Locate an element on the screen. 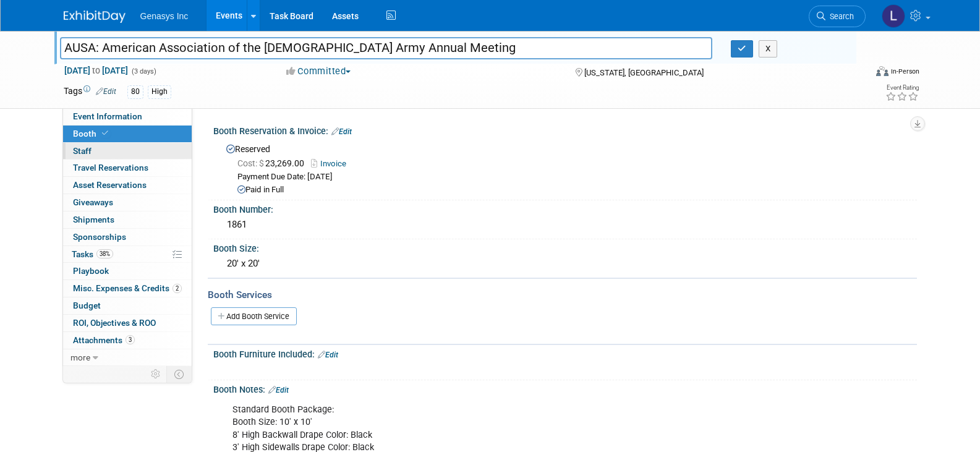 The width and height of the screenshot is (980, 452). div: Booth Number: is located at coordinates (565, 208).